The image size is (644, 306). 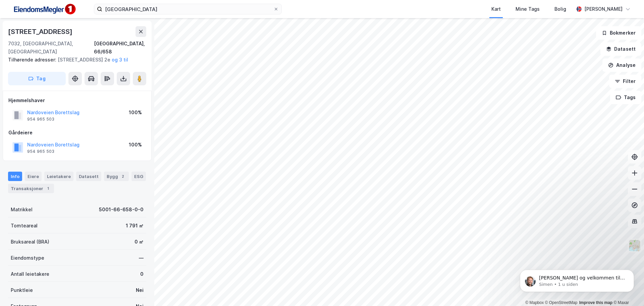 I want to click on div: 0, so click(x=142, y=274).